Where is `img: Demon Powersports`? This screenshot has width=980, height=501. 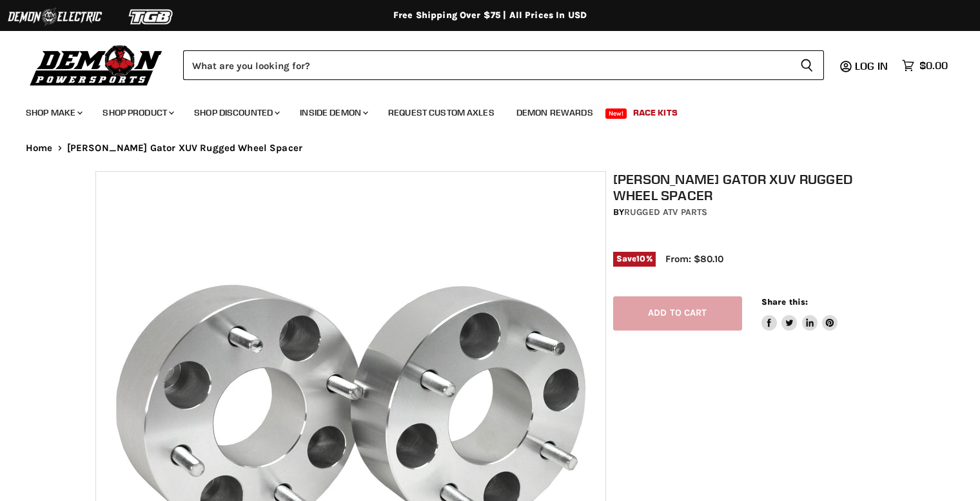
img: Demon Powersports is located at coordinates (96, 65).